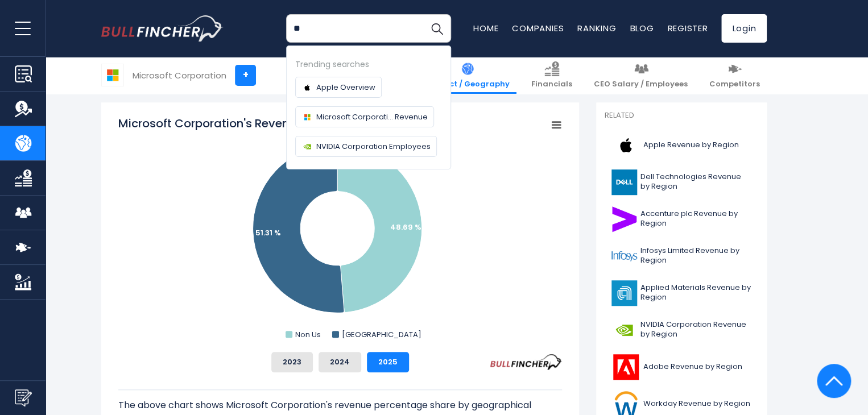 This screenshot has height=415, width=868. I want to click on a: Accenture plc Revenue by Region, so click(681, 219).